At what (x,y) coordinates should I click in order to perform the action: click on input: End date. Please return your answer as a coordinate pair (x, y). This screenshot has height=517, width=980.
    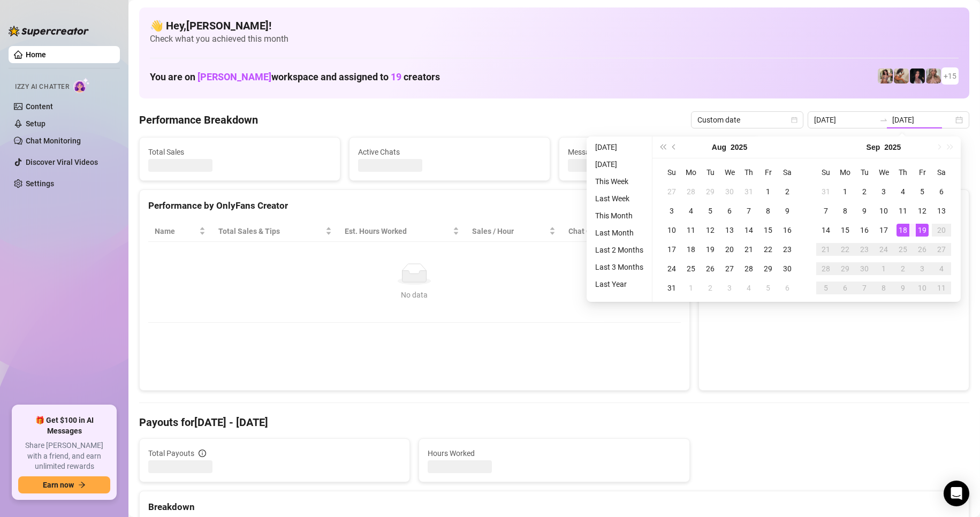
    Looking at the image, I should click on (923, 120).